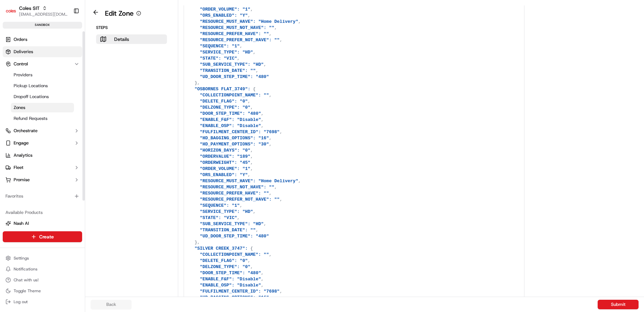 The height and width of the screenshot is (312, 644). What do you see at coordinates (26, 131) in the screenshot?
I see `span: Orchestrate` at bounding box center [26, 131].